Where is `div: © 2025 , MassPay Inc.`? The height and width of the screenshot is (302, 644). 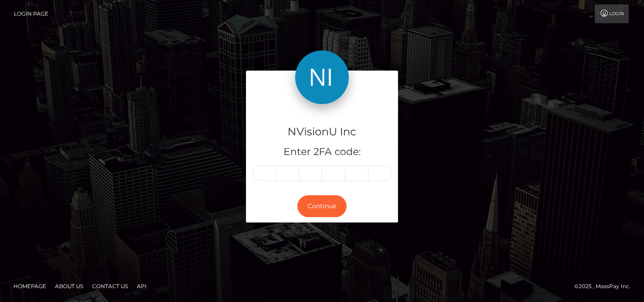
div: © 2025 , MassPay Inc. is located at coordinates (606, 287).